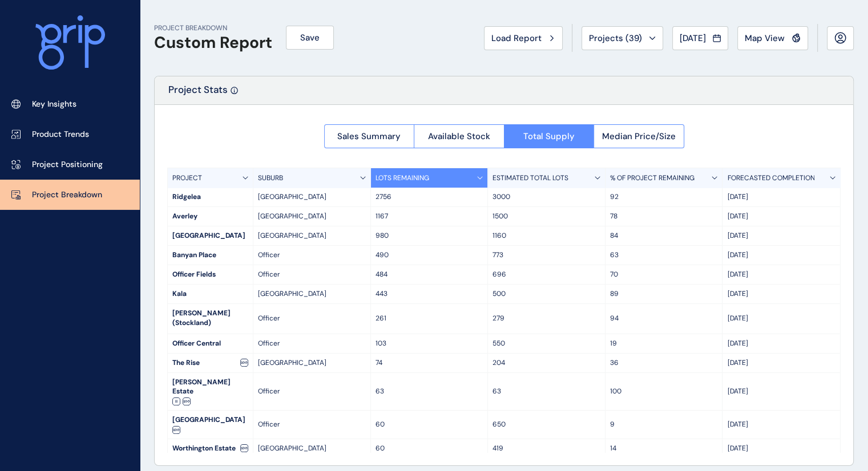 This screenshot has height=471, width=868. Describe the element at coordinates (210, 197) in the screenshot. I see `div: Ridgelea` at that location.